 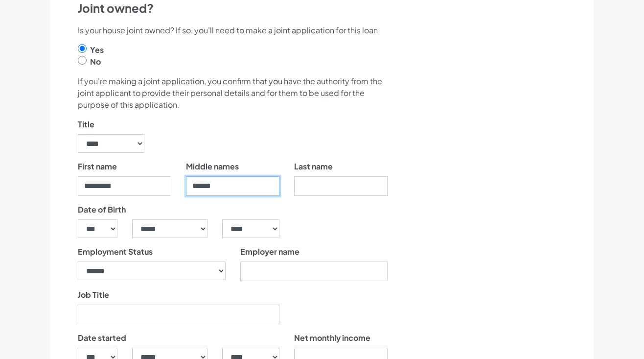 I want to click on label: First name, so click(x=97, y=166).